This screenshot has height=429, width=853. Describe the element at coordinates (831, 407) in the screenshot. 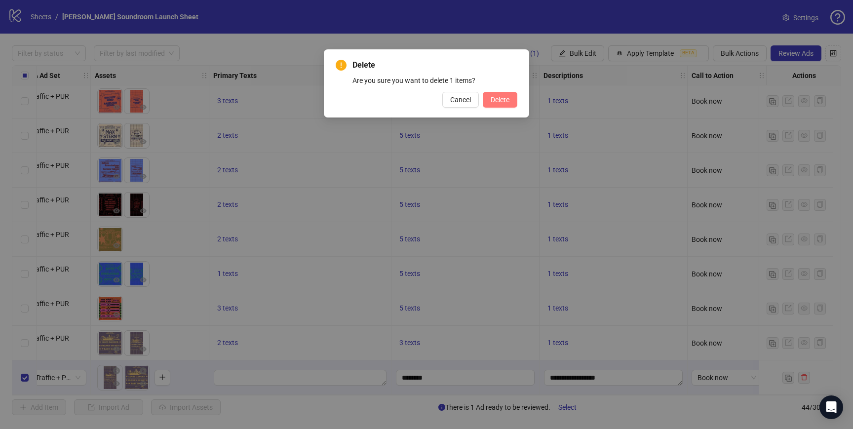

I see `div: Open Intercom Messenger` at that location.